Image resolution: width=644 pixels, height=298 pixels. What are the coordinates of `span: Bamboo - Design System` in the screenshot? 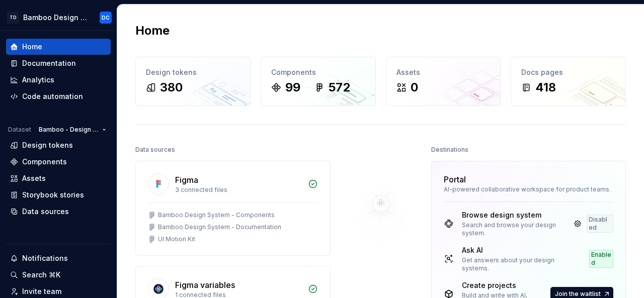 It's located at (68, 129).